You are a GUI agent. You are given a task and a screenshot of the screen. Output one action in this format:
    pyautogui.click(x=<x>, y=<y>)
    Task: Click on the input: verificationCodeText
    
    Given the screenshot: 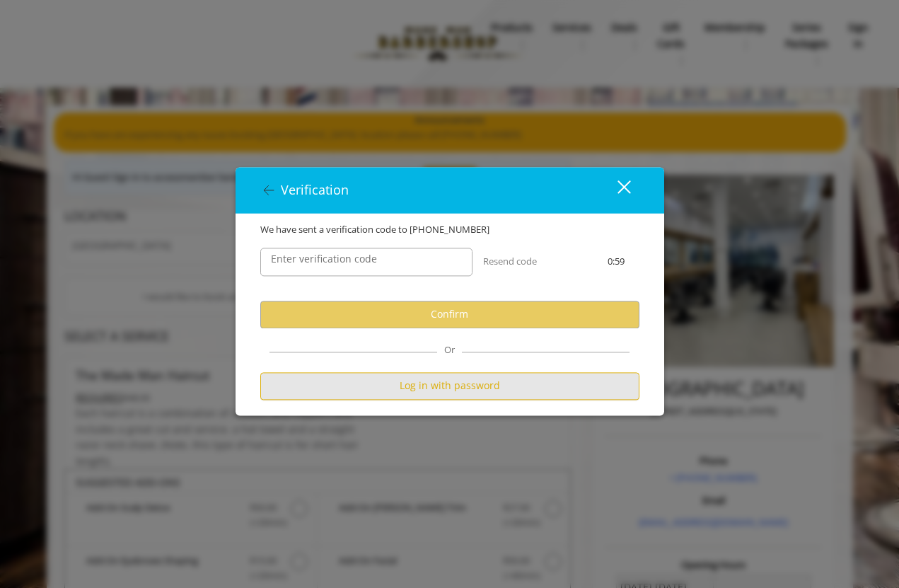 What is the action you would take?
    pyautogui.click(x=366, y=262)
    